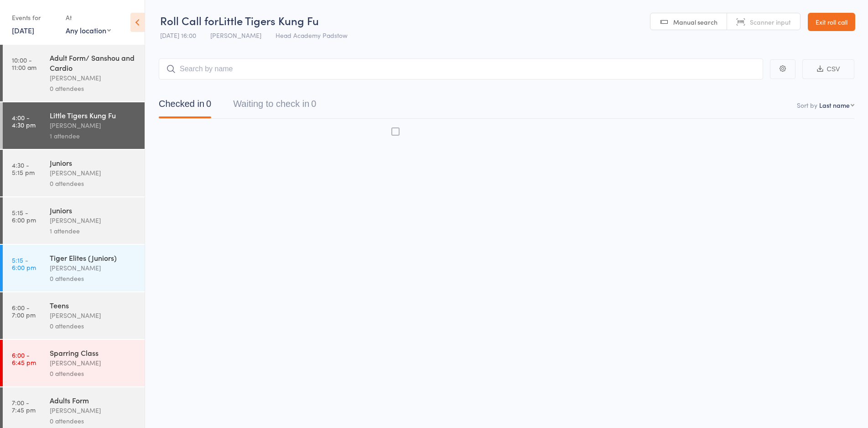 The width and height of the screenshot is (868, 428). Describe the element at coordinates (93, 305) in the screenshot. I see `div: Teens` at that location.